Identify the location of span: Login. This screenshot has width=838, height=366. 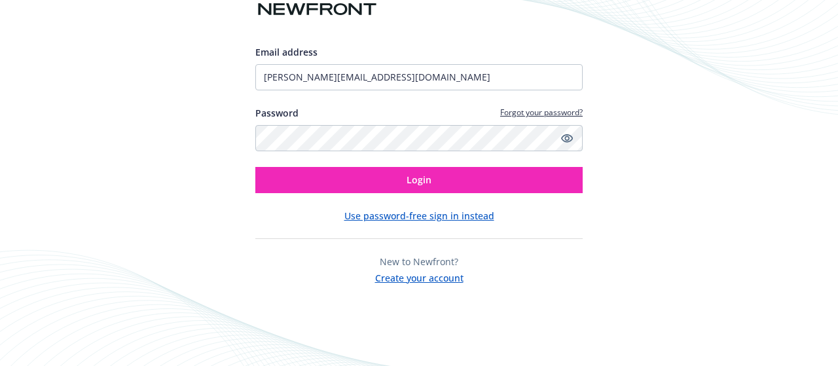
(419, 179).